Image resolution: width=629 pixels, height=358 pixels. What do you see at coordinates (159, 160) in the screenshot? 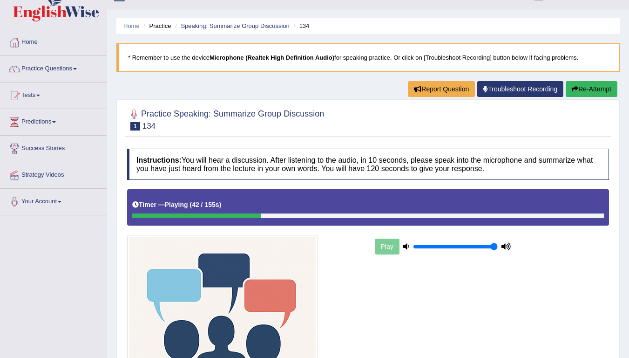
I see `b: Instructions:` at bounding box center [159, 160].